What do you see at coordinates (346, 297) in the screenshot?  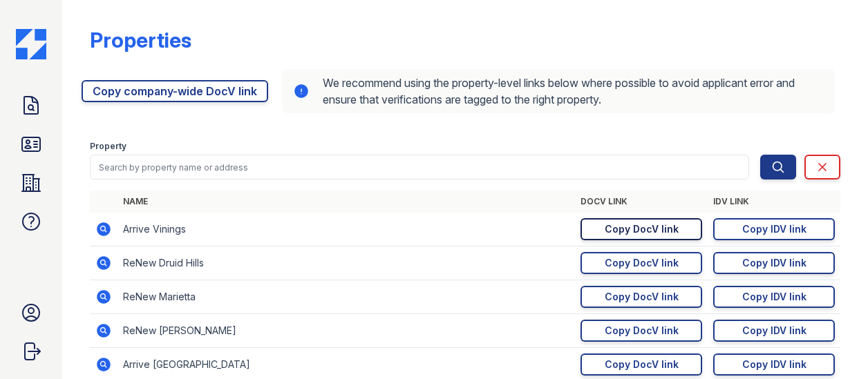 I see `td: ReNew Marietta` at bounding box center [346, 297].